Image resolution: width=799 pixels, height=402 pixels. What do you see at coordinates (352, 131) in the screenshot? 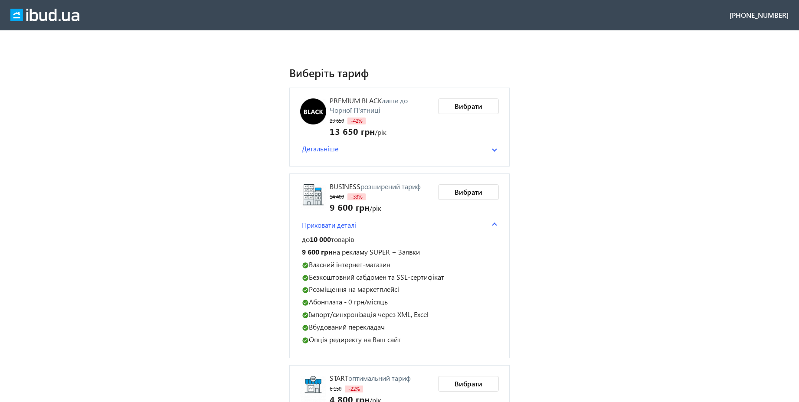
I see `span: 13 650 грн` at bounding box center [352, 131].